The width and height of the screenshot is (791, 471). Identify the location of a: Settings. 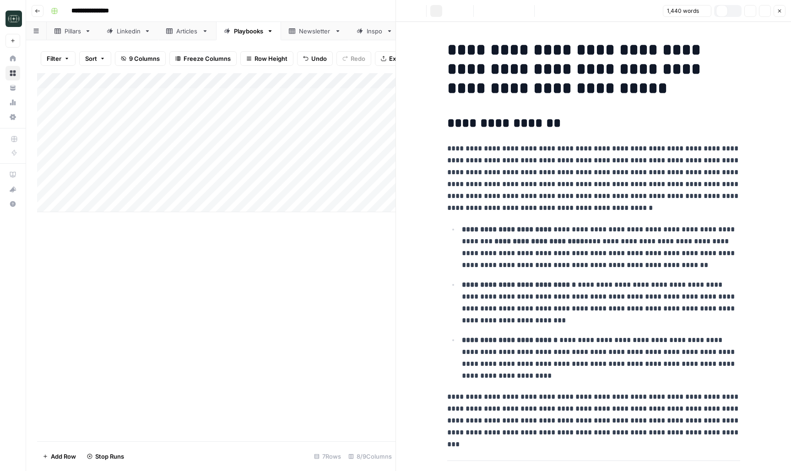
(13, 117).